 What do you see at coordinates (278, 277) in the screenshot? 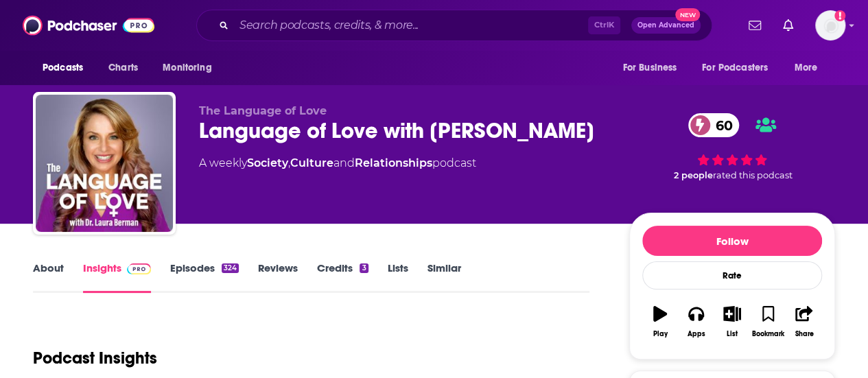
I see `a: Reviews` at bounding box center [278, 277].